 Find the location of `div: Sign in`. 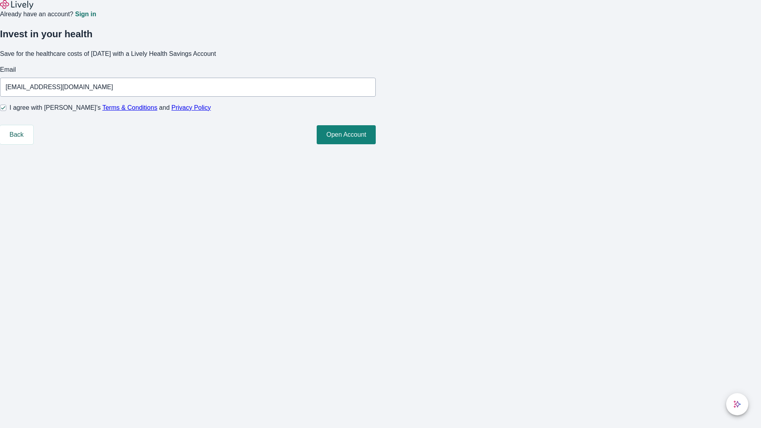

div: Sign in is located at coordinates (85, 14).